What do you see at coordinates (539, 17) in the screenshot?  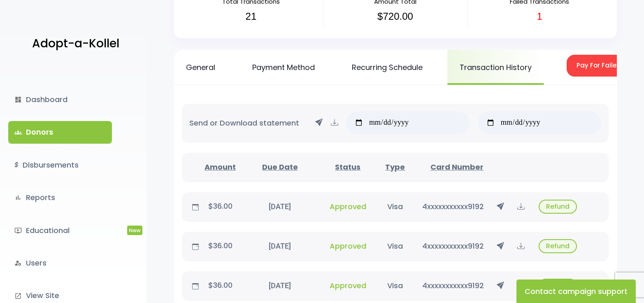 I see `h3: 1` at bounding box center [539, 17].